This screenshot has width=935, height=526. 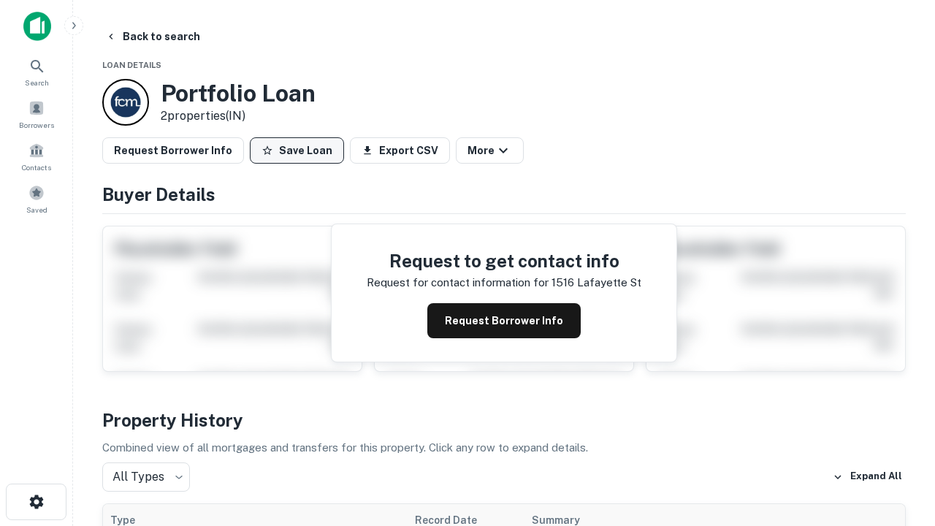 I want to click on span: Saved, so click(x=37, y=210).